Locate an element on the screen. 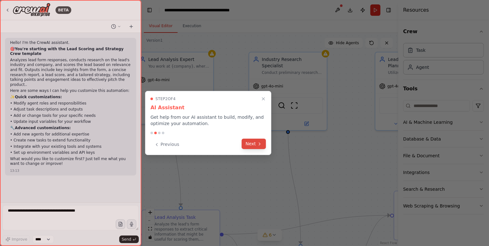  button: Close walkthrough is located at coordinates (264, 99).